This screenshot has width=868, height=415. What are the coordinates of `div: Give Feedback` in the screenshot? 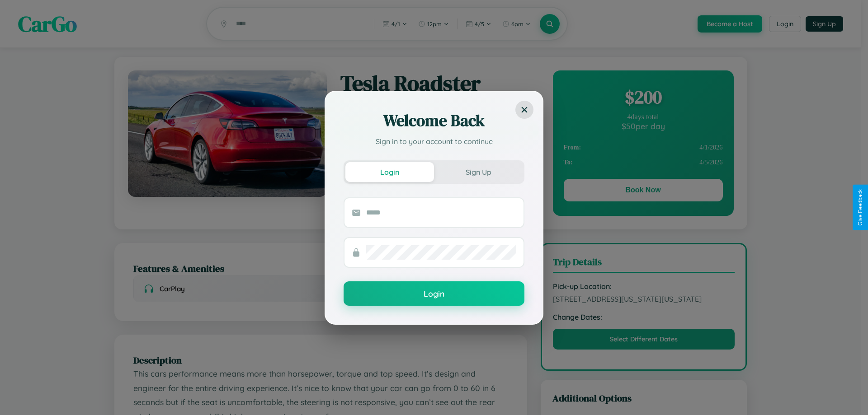 It's located at (860, 208).